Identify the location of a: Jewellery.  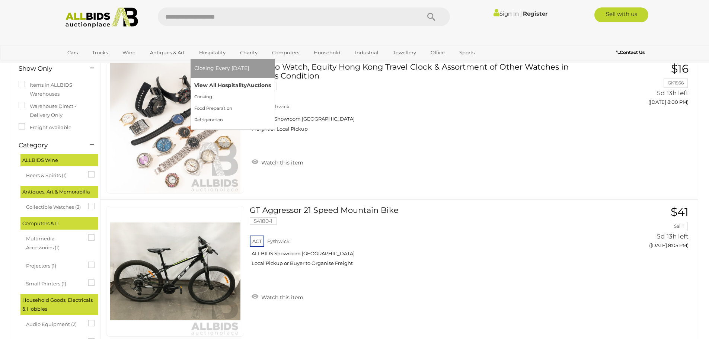
(405, 52).